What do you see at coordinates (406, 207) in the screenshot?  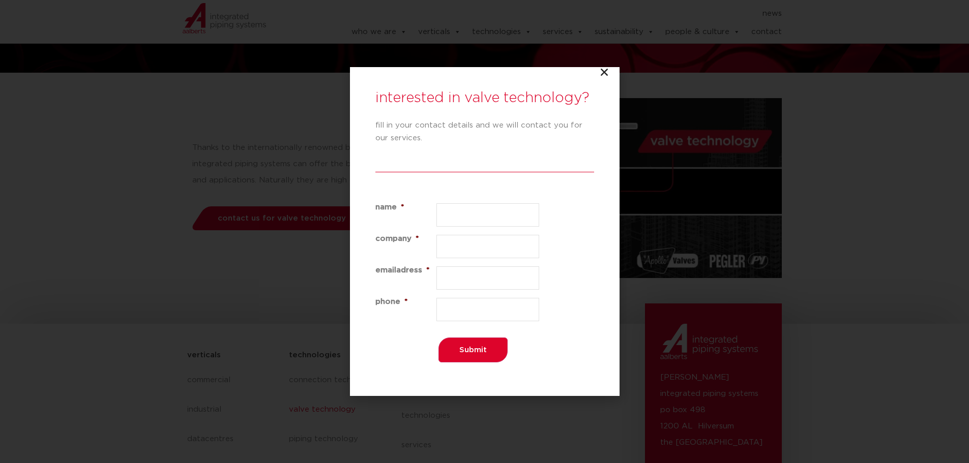 I see `label: name` at bounding box center [406, 207].